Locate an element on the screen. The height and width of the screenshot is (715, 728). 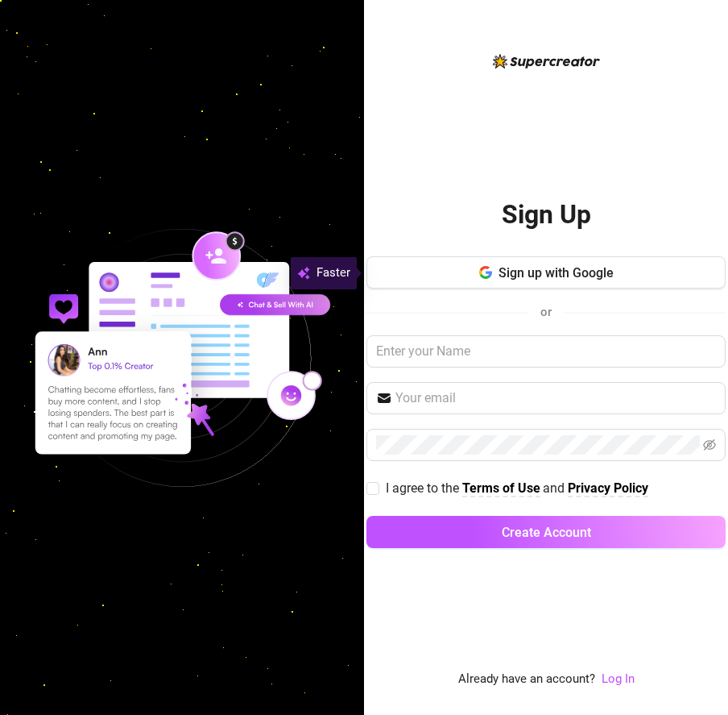
input: Enter your Name is located at coordinates (546, 351).